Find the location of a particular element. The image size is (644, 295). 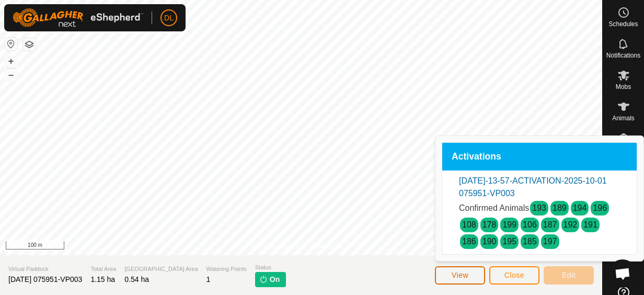

div: Open chat is located at coordinates (622, 273).